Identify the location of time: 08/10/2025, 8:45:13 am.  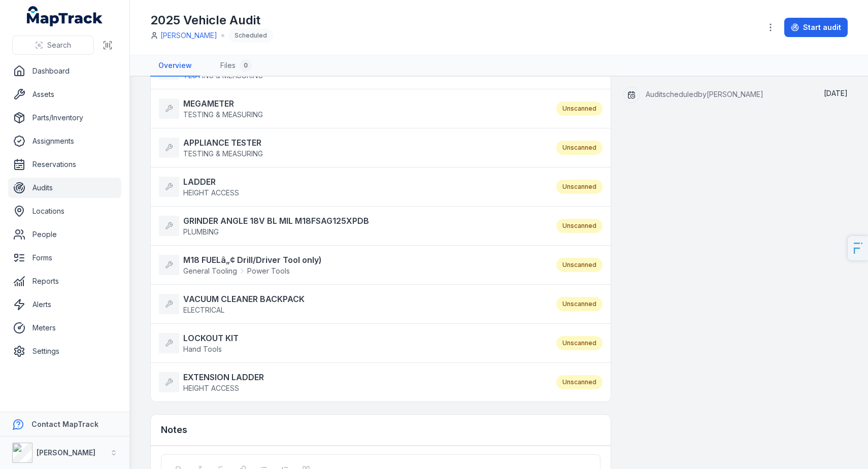
(836, 93).